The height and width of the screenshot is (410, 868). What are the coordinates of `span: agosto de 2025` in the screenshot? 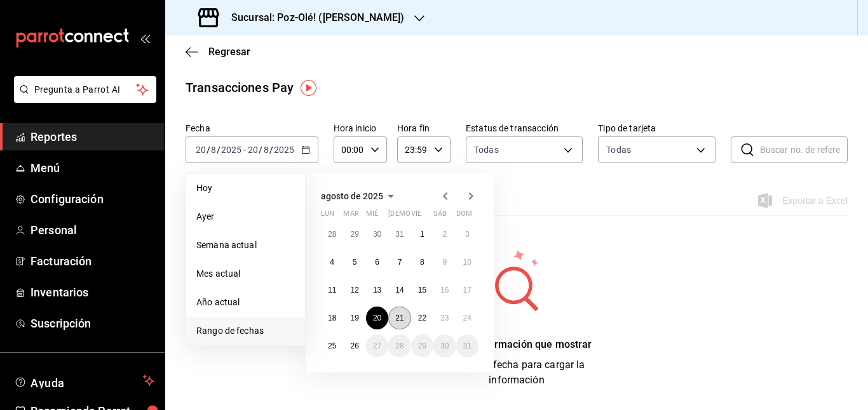 It's located at (352, 196).